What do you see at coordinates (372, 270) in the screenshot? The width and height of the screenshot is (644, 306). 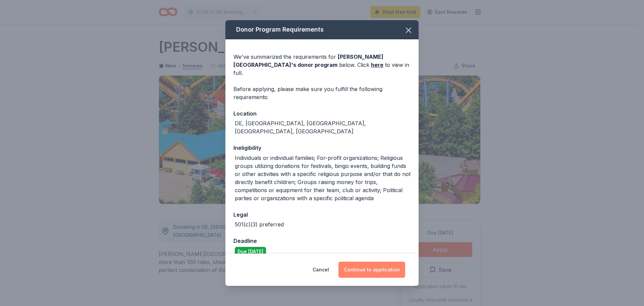 I see `button: Continue to application` at bounding box center [372, 270].